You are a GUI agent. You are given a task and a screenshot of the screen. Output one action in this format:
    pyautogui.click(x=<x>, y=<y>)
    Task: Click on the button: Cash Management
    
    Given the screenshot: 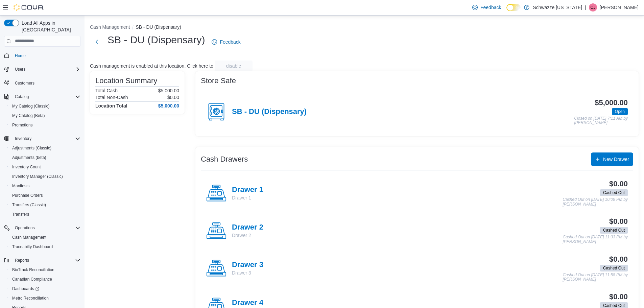 What is the action you would take?
    pyautogui.click(x=45, y=237)
    